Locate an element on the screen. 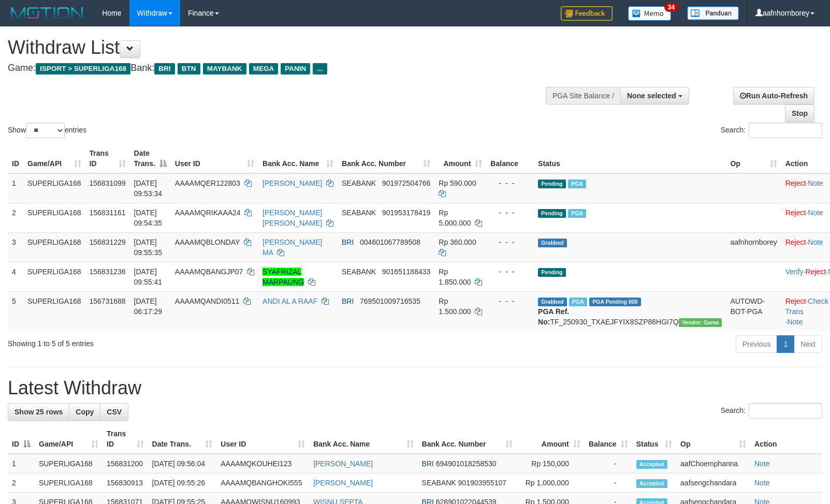 The width and height of the screenshot is (830, 504). th: ID is located at coordinates (15, 158).